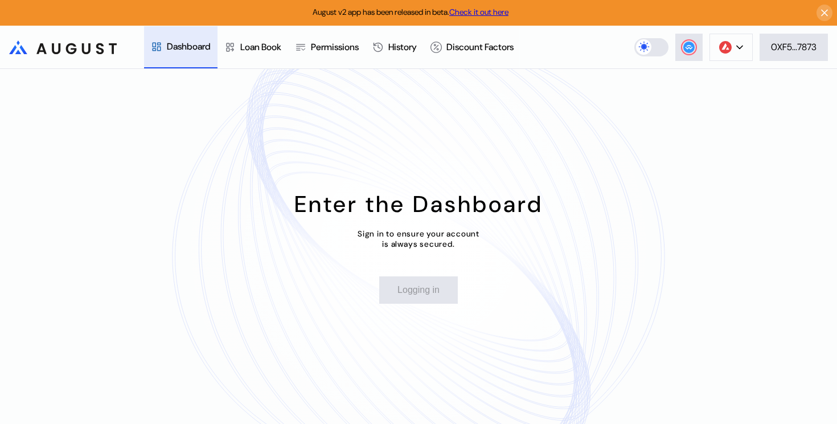  What do you see at coordinates (479, 12) in the screenshot?
I see `a: Check it out here` at bounding box center [479, 12].